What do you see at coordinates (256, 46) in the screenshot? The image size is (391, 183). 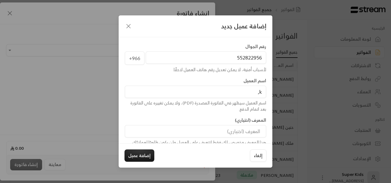 I see `label: رقم الجوال` at bounding box center [256, 46].